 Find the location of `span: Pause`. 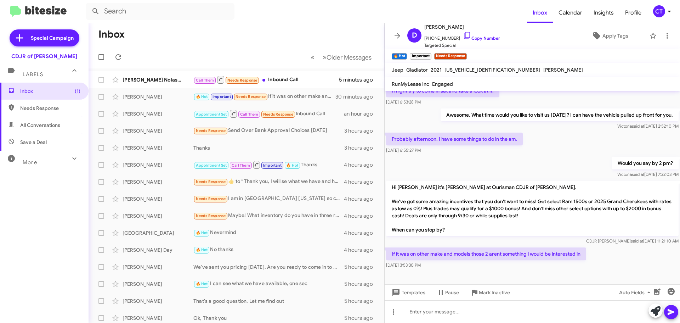

span: Pause is located at coordinates (452, 292).